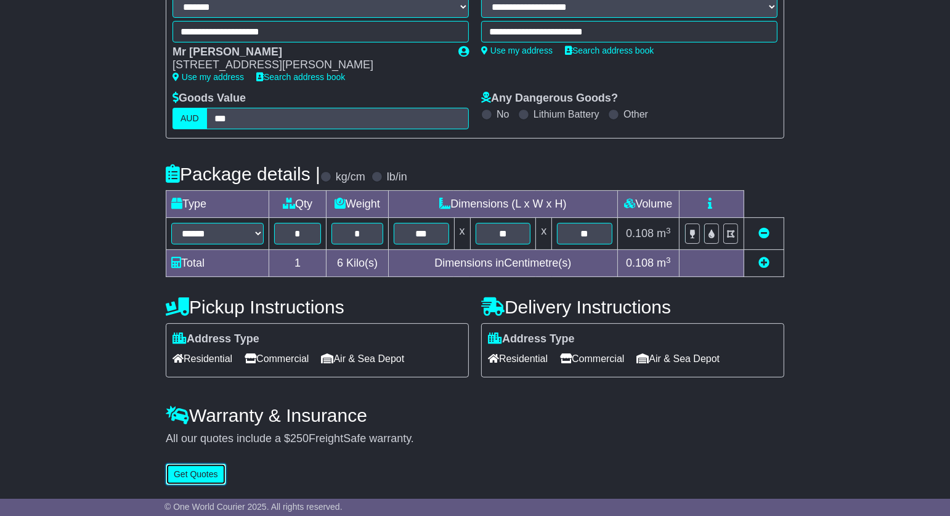  Describe the element at coordinates (297, 204) in the screenshot. I see `td: Qty` at that location.